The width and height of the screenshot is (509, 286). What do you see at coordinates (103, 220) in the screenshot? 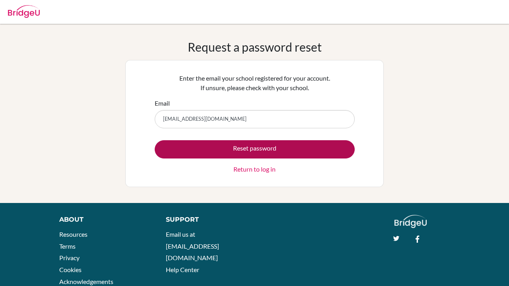
I see `div: About` at bounding box center [103, 220].